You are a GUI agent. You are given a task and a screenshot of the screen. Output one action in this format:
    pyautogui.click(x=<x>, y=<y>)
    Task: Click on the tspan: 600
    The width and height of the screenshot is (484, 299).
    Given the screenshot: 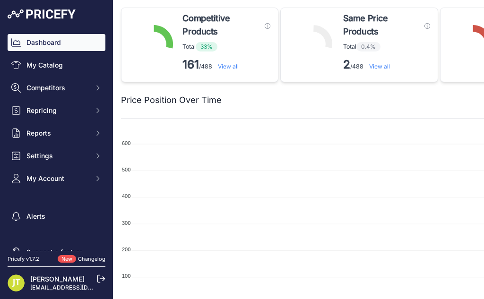 What is the action you would take?
    pyautogui.click(x=126, y=143)
    